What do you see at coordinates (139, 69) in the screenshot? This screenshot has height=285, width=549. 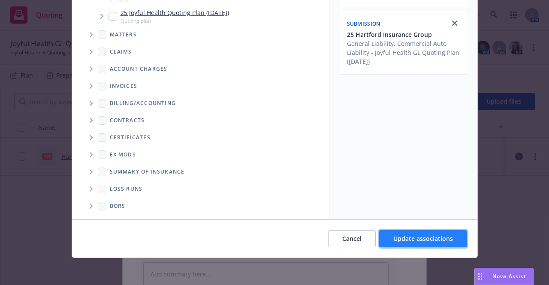 I see `span: Account charges` at bounding box center [139, 69].